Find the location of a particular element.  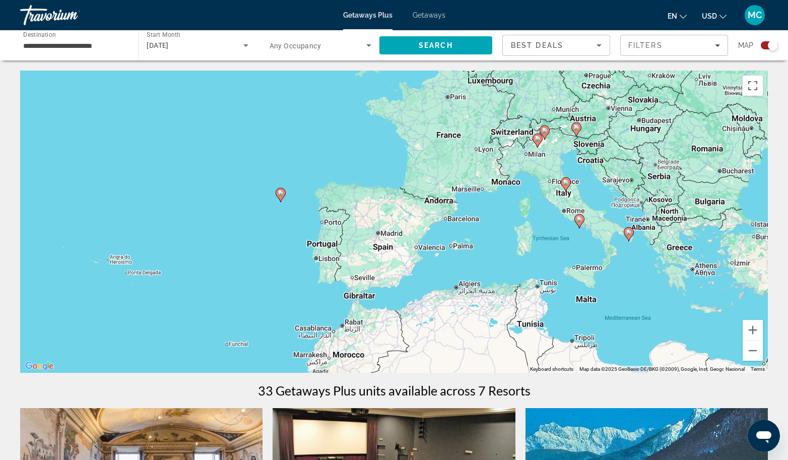

button: Toggle fullscreen view is located at coordinates (753, 86).